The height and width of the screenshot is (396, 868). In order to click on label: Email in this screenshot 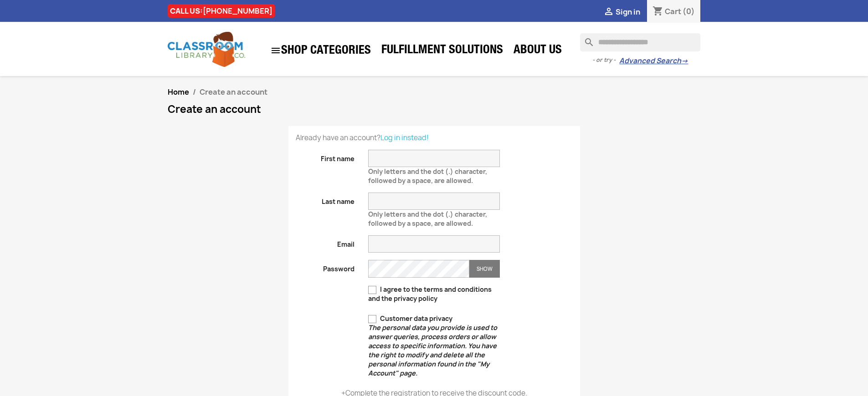, I will do `click(325, 242)`.